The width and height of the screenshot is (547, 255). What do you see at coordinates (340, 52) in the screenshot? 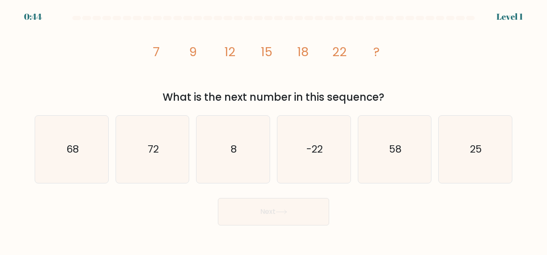
I see `tspan: 22` at bounding box center [340, 52].